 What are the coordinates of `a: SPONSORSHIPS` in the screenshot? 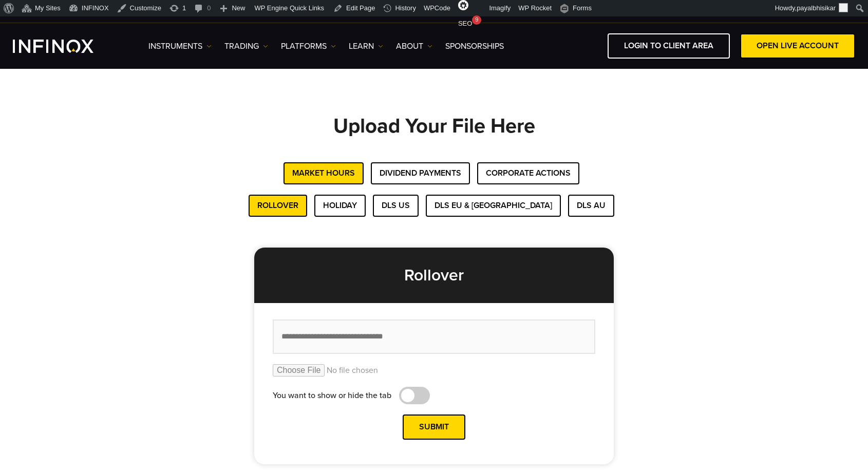 It's located at (475, 46).